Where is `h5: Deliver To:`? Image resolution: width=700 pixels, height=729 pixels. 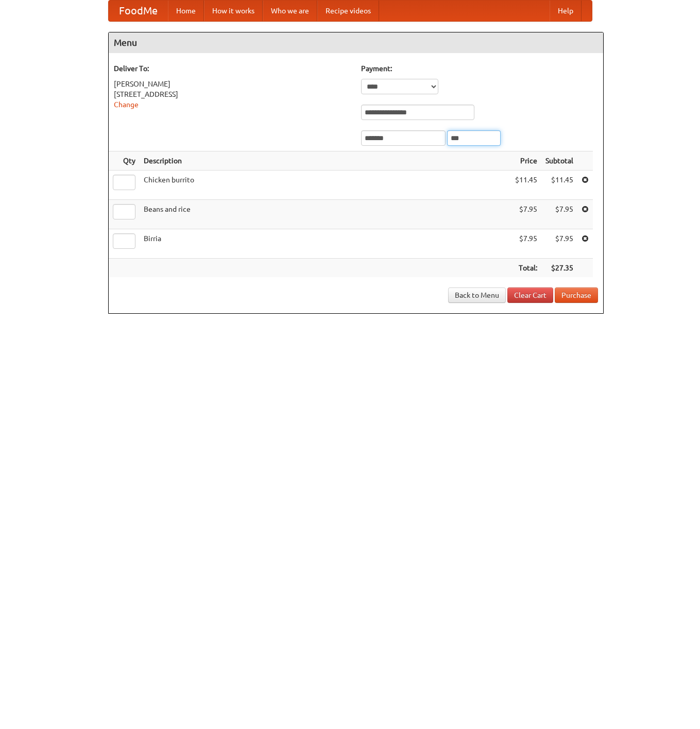 h5: Deliver To: is located at coordinates (232, 68).